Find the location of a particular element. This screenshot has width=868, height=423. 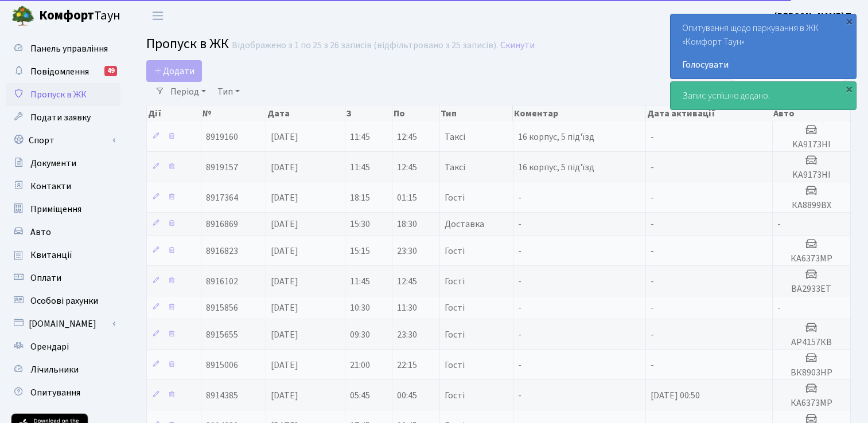

th: Авто is located at coordinates (811, 114).